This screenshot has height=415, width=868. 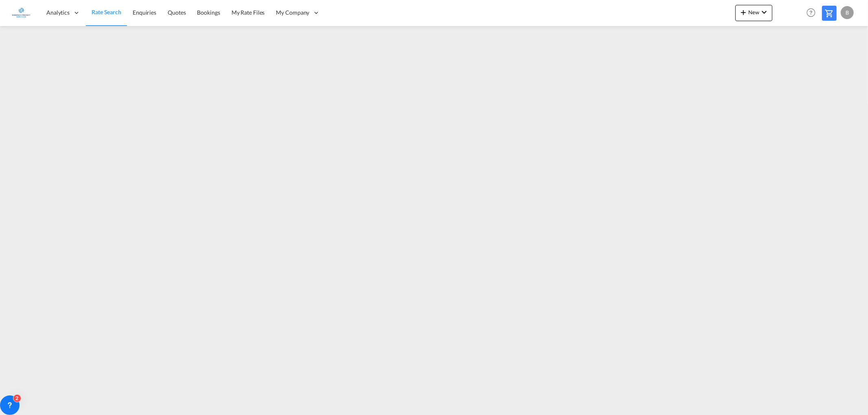 What do you see at coordinates (813, 13) in the screenshot?
I see `div: Help` at bounding box center [813, 13].